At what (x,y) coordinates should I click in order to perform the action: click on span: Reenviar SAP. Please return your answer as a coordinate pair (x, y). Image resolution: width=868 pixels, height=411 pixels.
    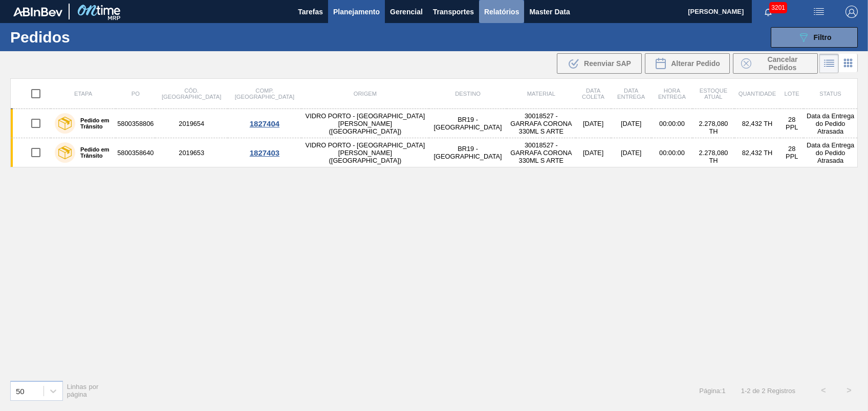
    Looking at the image, I should click on (607, 63).